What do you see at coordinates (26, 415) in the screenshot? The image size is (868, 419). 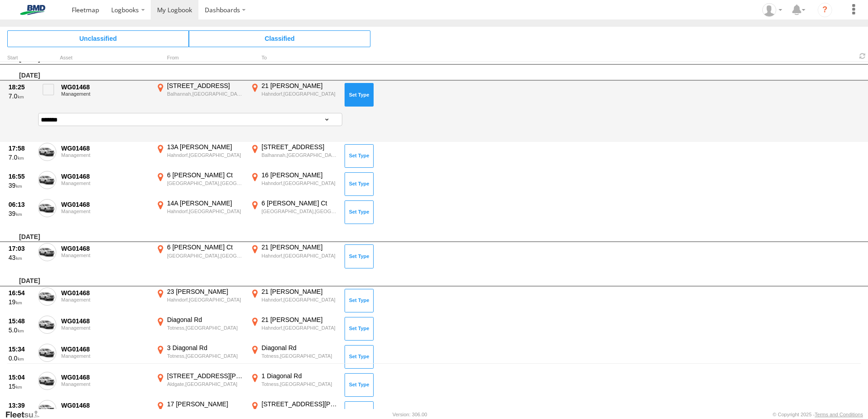 I see `a: Visit our Website` at bounding box center [26, 415].